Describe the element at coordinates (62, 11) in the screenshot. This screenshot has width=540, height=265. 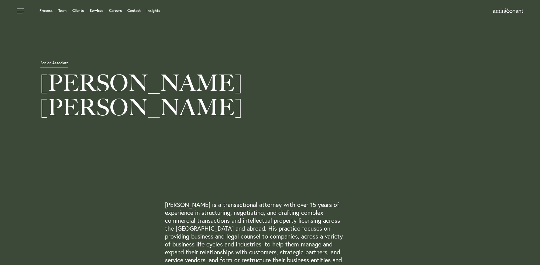
I see `a: Team` at that location.